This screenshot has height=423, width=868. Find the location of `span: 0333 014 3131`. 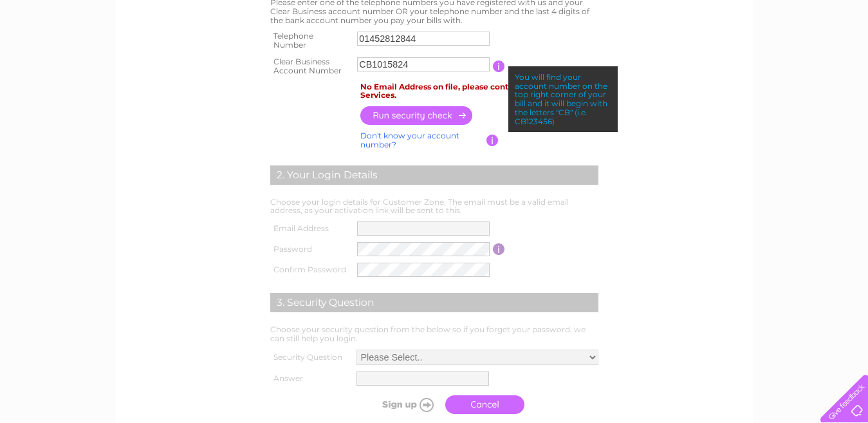

span: 0333 014 3131 is located at coordinates (670, 14).